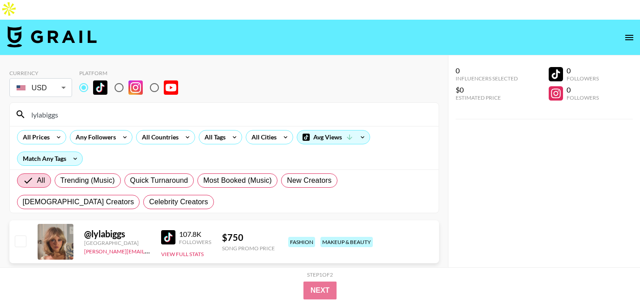  What do you see at coordinates (309, 181) in the screenshot?
I see `span: New Creators` at bounding box center [309, 181].